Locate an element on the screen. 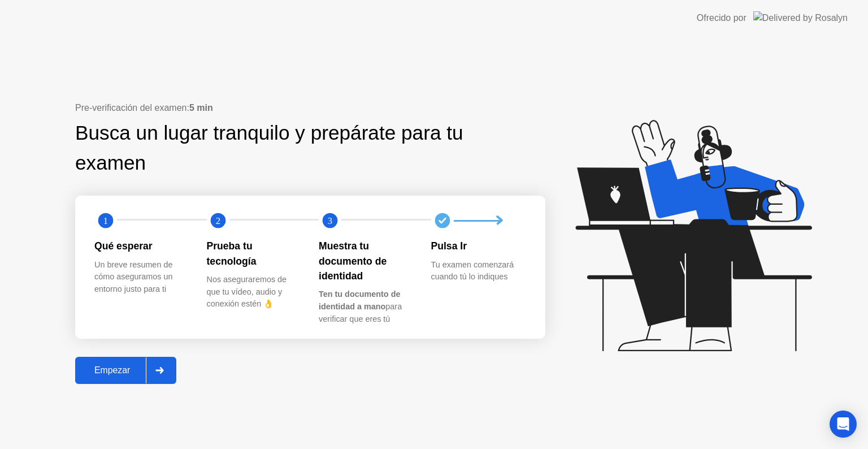  div: Ofrecido por is located at coordinates (722, 18).